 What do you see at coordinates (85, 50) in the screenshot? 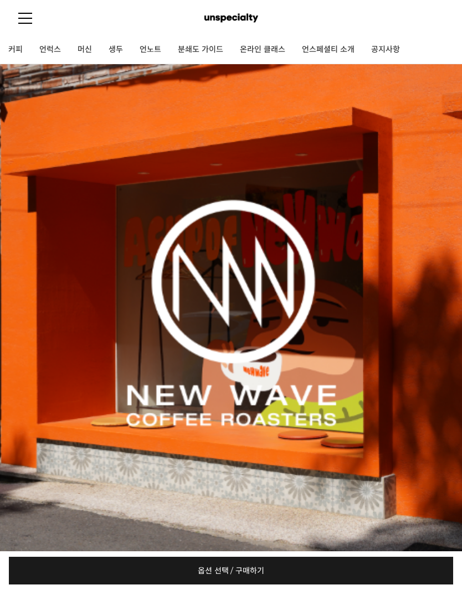
I see `a: 머신` at bounding box center [85, 50].